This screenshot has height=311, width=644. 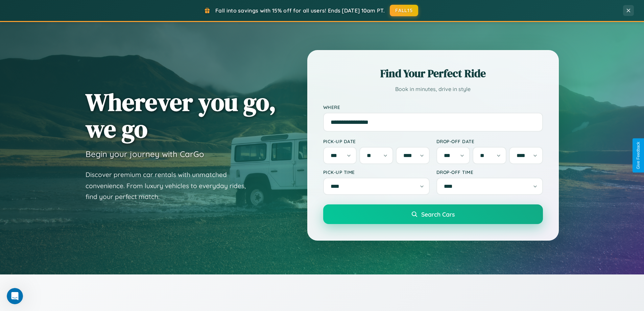 What do you see at coordinates (638, 156) in the screenshot?
I see `div: Give Feedback` at bounding box center [638, 156].